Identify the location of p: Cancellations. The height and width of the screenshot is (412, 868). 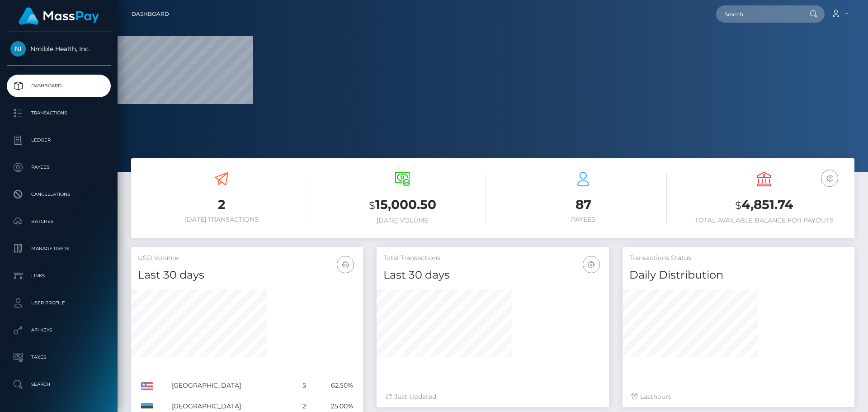
(59, 195).